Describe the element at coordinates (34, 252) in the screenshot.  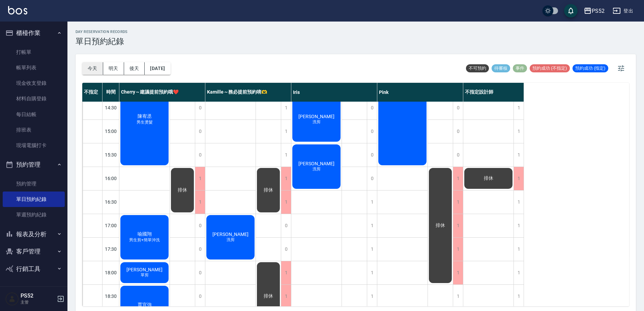
I see `button: 客戶管理` at that location.